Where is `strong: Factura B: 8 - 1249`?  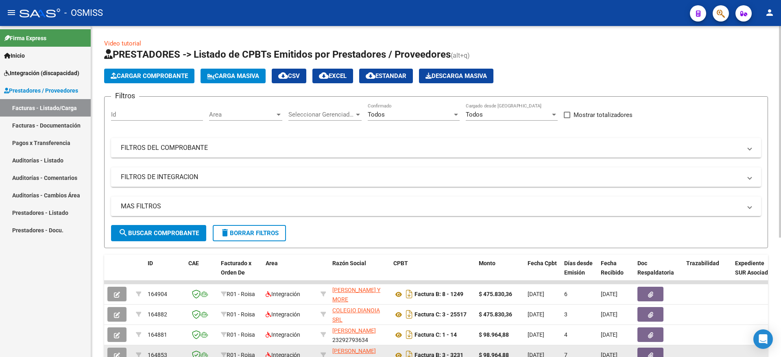 strong: Factura B: 8 - 1249 is located at coordinates (439, 295).